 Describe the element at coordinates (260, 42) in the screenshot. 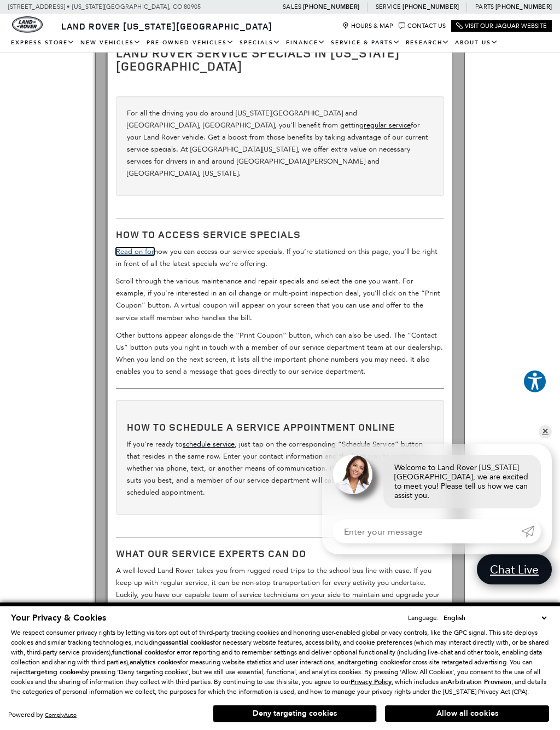

I see `a: Specials` at that location.